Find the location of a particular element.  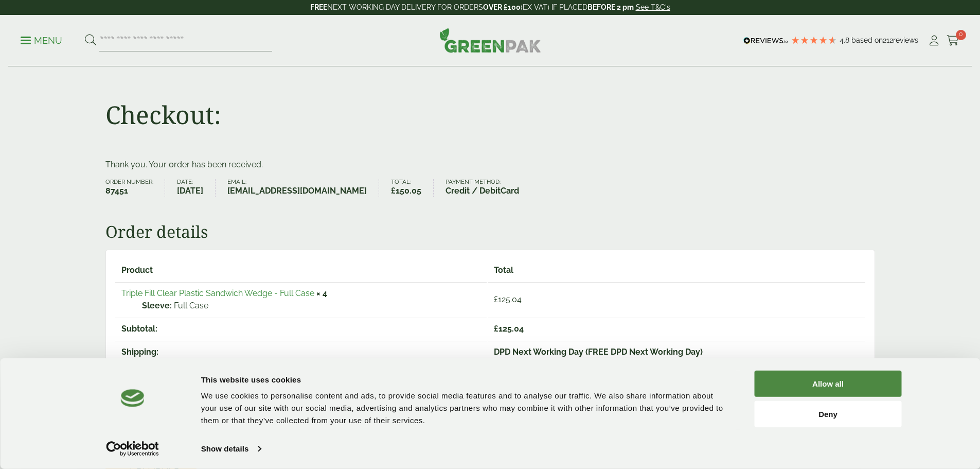

button: Deny is located at coordinates (828, 413).